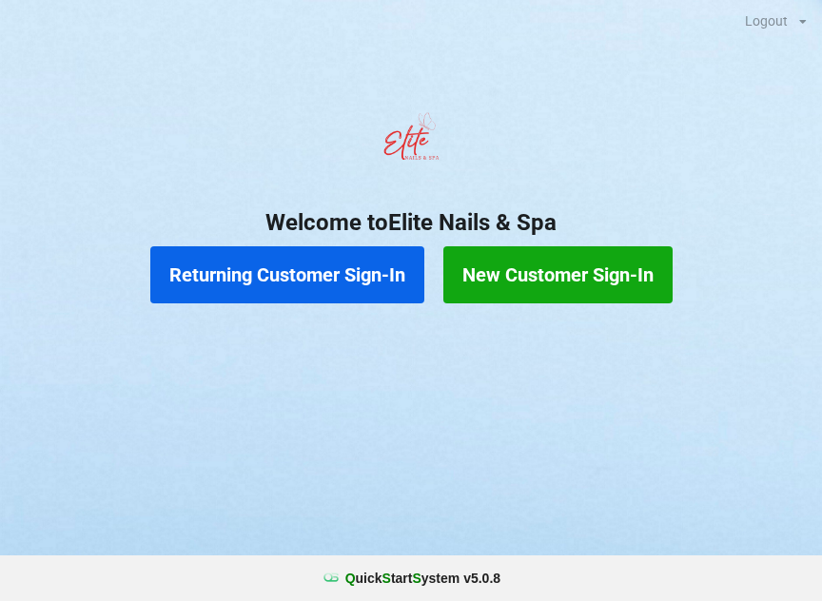 The image size is (822, 601). What do you see at coordinates (331, 578) in the screenshot?
I see `img: favicon.ico` at bounding box center [331, 578].